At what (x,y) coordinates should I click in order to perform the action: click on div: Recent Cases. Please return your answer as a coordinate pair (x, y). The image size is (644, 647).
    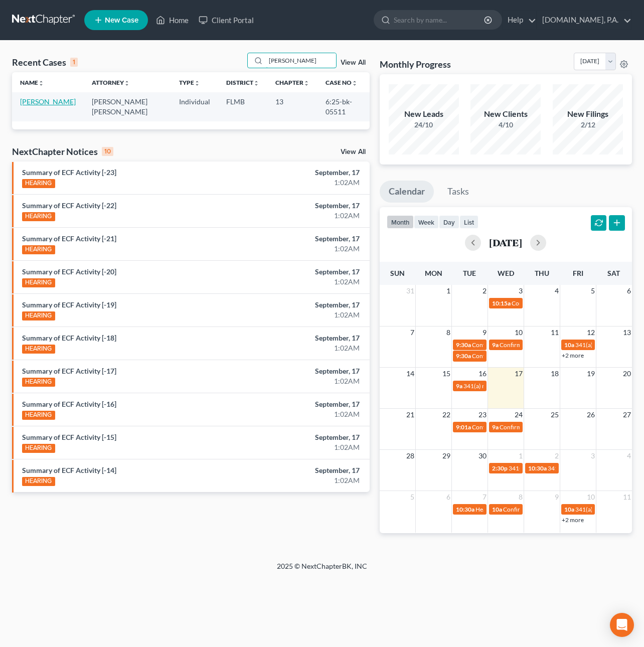
    Looking at the image, I should click on (44, 62).